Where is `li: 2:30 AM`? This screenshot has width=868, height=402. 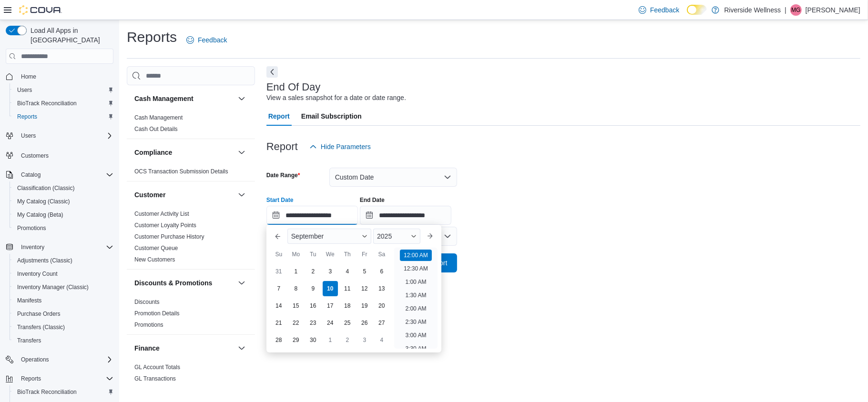 li: 2:30 AM is located at coordinates (416, 322).